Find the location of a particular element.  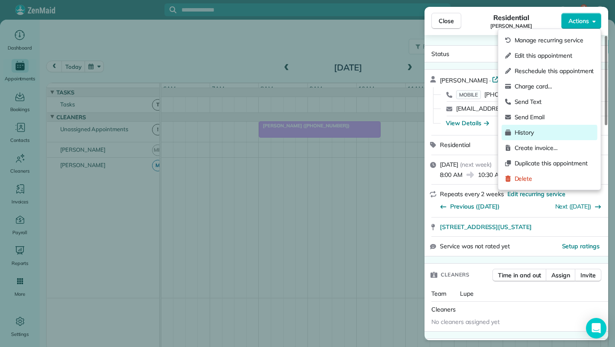

span: Status is located at coordinates (441, 54).